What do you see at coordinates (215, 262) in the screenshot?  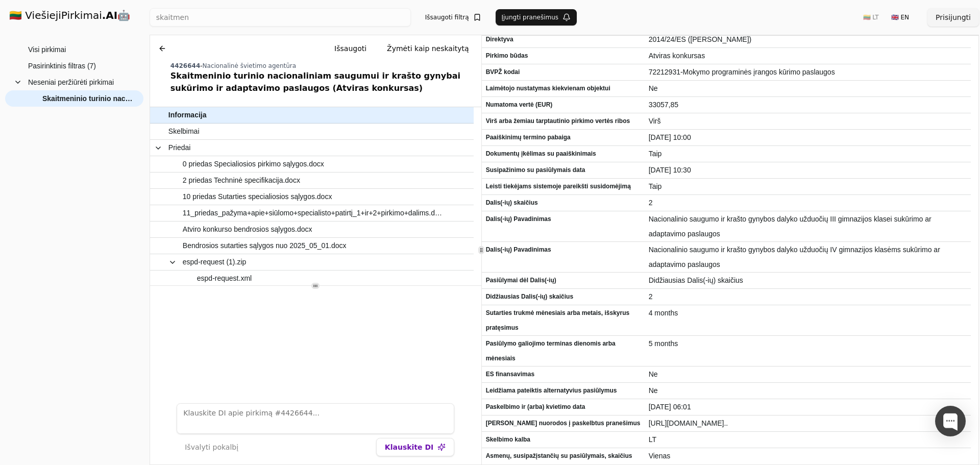 I see `span: espd-request (1).zip` at bounding box center [215, 262].